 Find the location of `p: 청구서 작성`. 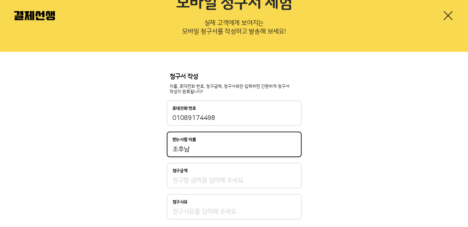

p: 청구서 작성 is located at coordinates (234, 77).